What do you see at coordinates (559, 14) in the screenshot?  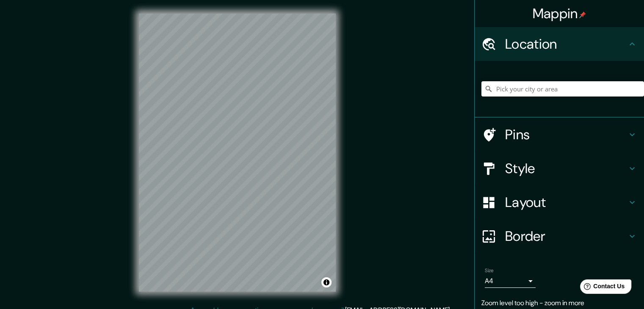 I see `h4: Mappin` at bounding box center [559, 14].